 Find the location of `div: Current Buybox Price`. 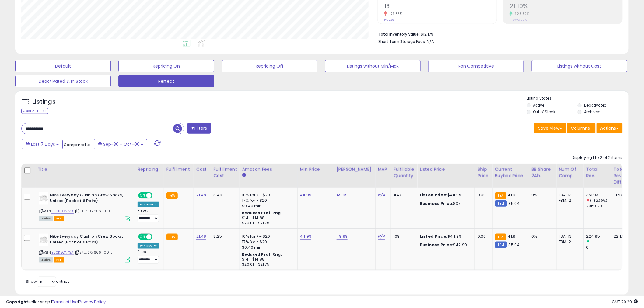

div: Current Buybox Price is located at coordinates (511, 173).